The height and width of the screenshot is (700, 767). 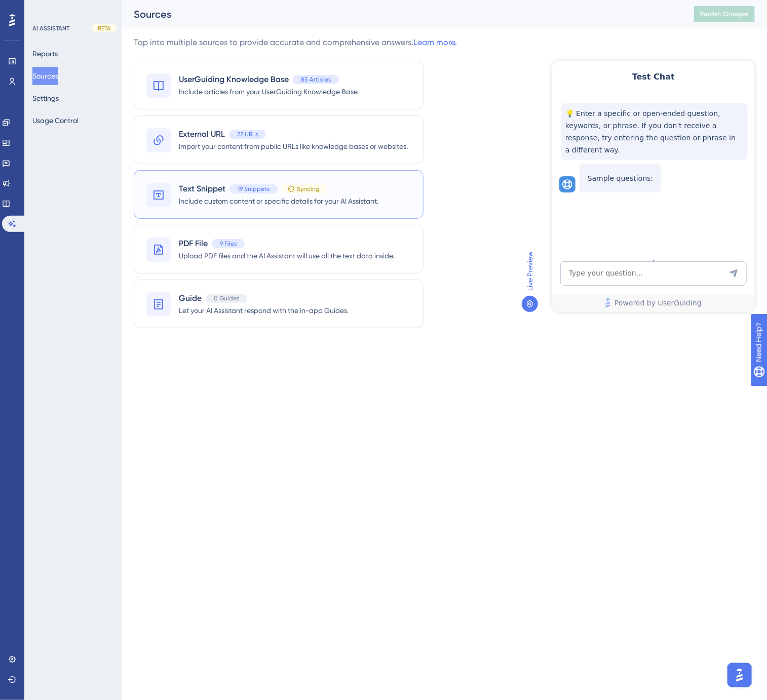 I want to click on span: 85 Articles, so click(x=315, y=79).